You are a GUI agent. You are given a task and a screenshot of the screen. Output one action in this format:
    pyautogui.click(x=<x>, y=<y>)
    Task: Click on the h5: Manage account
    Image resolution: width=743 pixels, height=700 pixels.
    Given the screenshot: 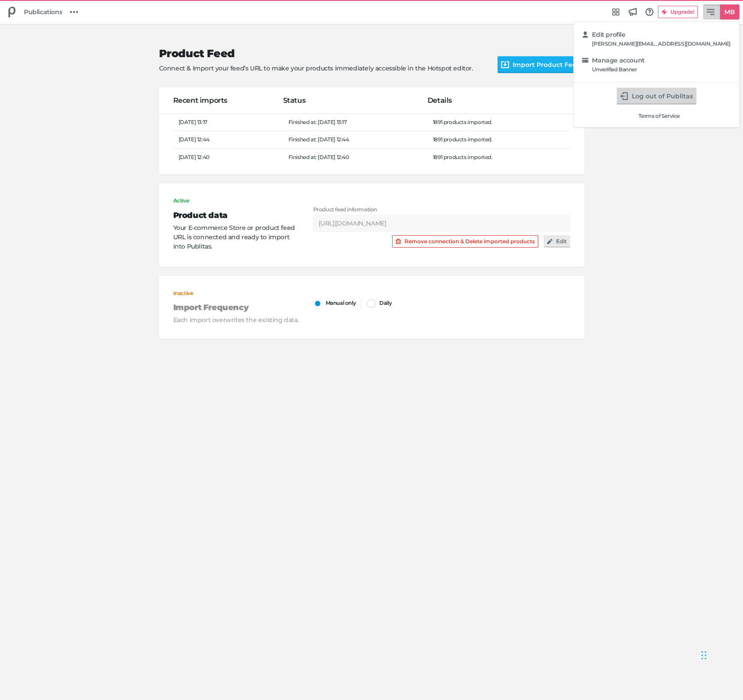 What is the action you would take?
    pyautogui.click(x=618, y=61)
    